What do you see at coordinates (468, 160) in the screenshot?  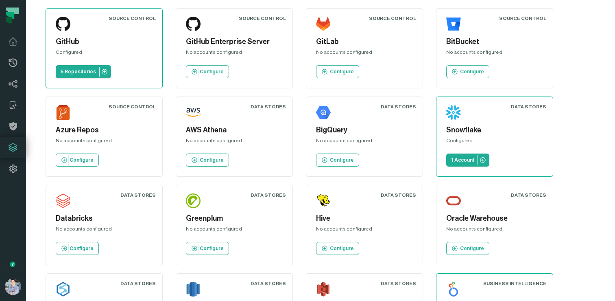 I see `a: 1 Account` at bounding box center [468, 160].